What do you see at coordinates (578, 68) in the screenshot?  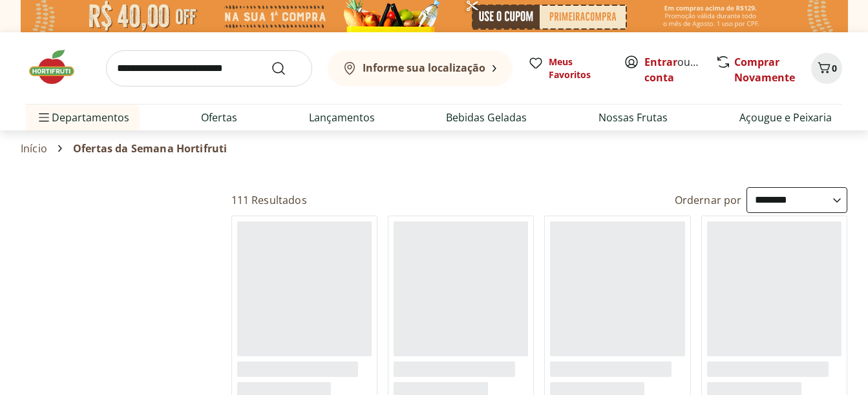 I see `span: Meus Favoritos` at bounding box center [578, 68].